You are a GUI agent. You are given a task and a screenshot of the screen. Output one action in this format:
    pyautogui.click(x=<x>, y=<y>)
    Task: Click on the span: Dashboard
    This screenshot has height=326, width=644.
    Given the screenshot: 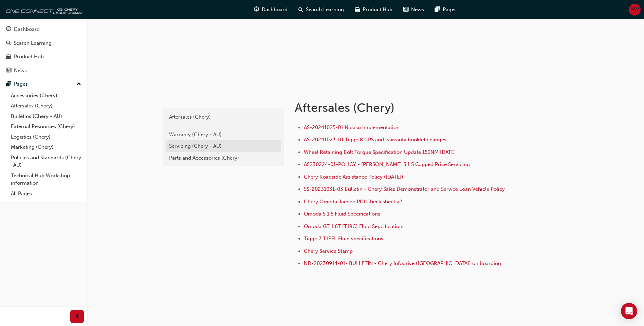 What is the action you would take?
    pyautogui.click(x=275, y=9)
    